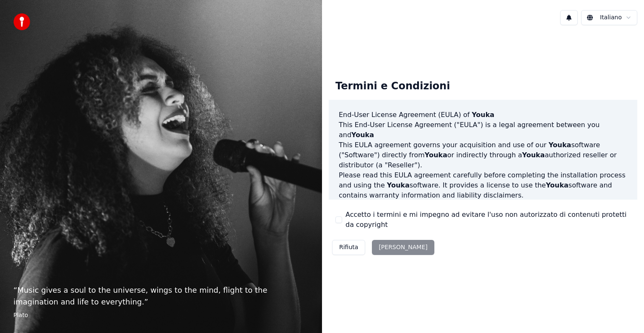 The width and height of the screenshot is (644, 333). I want to click on footer: Plato, so click(161, 315).